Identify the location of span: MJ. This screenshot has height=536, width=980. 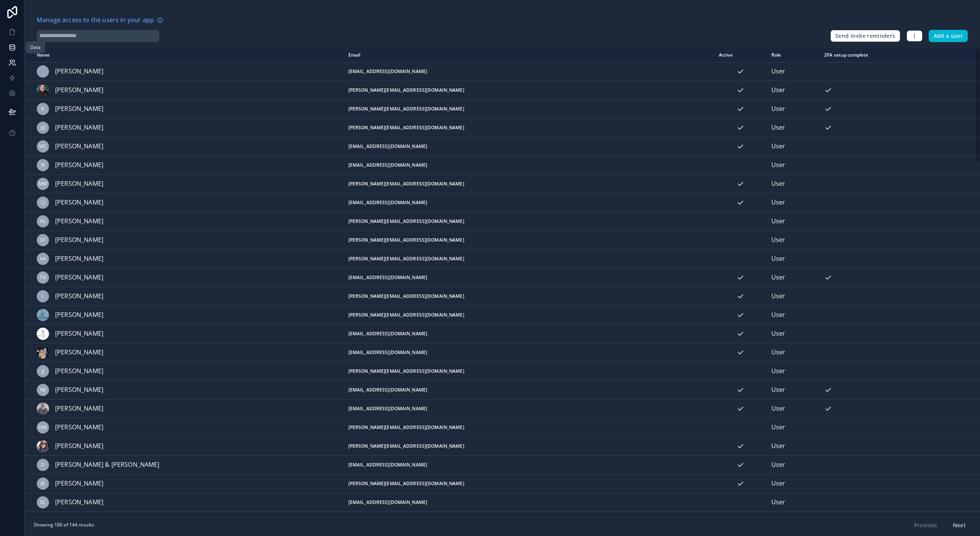
(43, 390).